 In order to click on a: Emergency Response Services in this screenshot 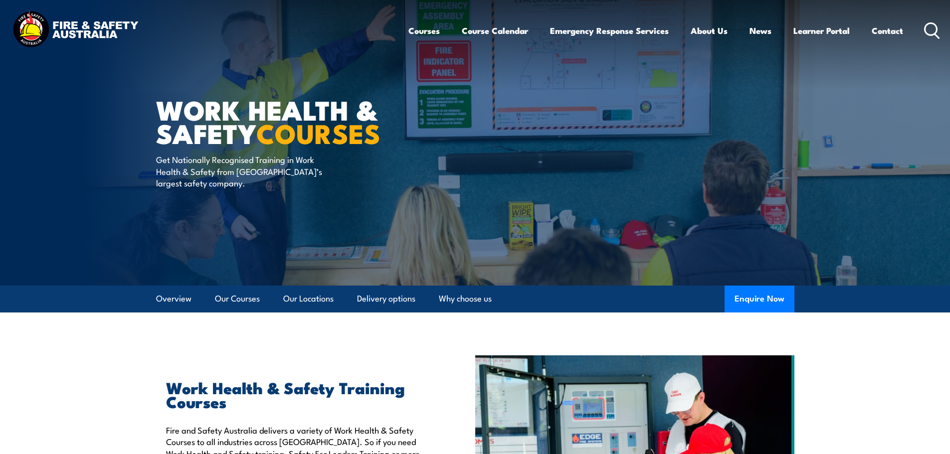, I will do `click(609, 30)`.